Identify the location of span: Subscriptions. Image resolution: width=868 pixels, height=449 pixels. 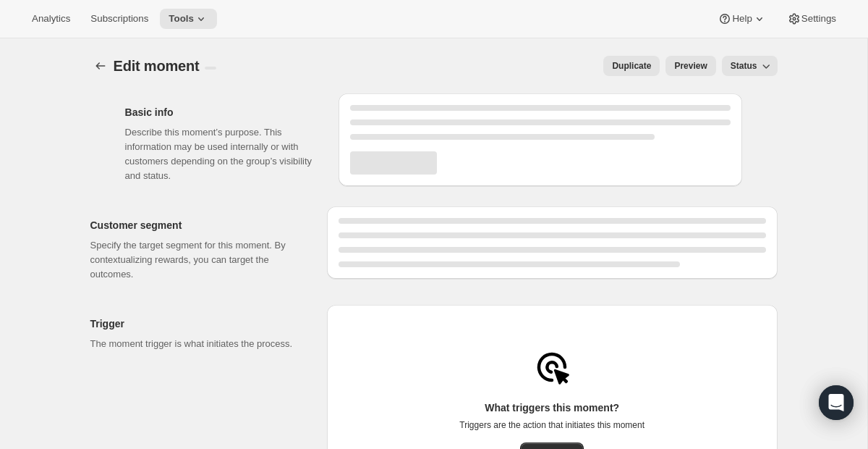
(120, 19).